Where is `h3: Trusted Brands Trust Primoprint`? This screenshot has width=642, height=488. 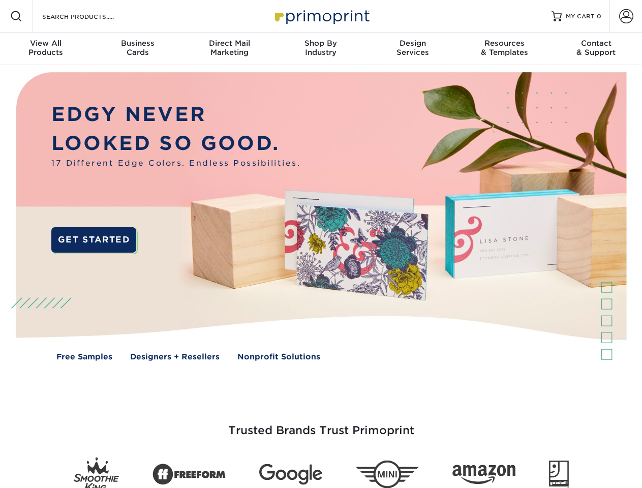
h3: Trusted Brands Trust Primoprint is located at coordinates (321, 424).